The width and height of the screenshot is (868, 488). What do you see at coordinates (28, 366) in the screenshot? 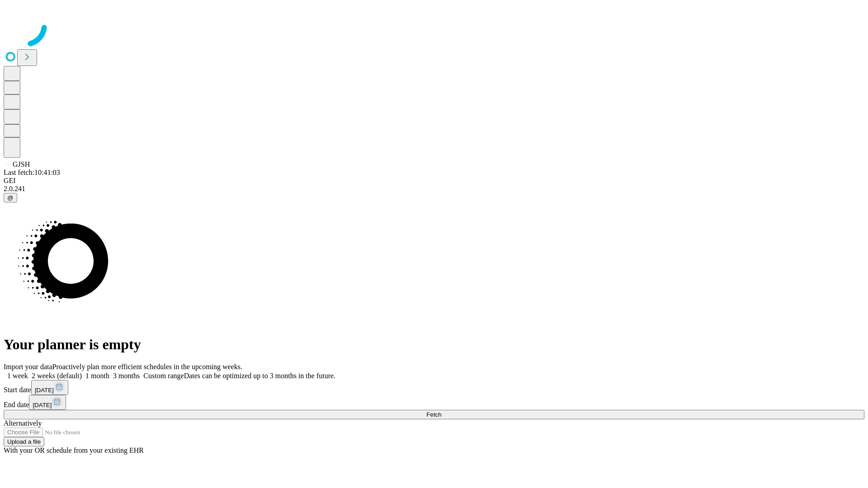
I see `span: Import your data` at bounding box center [28, 366].